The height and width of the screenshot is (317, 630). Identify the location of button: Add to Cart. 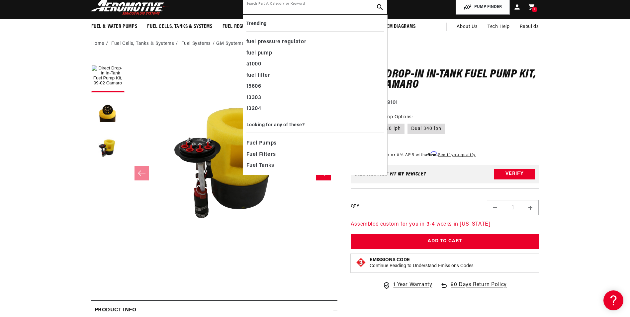
(445, 241).